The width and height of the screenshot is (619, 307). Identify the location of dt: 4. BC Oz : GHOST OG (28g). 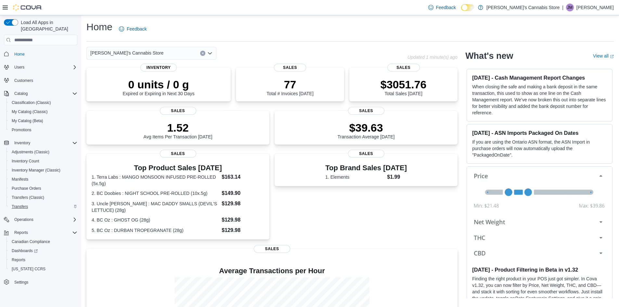
(155, 220).